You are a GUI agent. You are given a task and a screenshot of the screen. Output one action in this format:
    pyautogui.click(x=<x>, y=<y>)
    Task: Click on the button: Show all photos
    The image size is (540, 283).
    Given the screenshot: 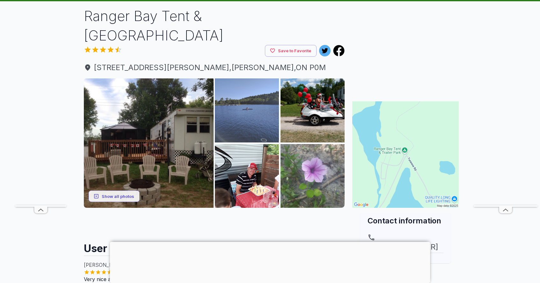 What is the action you would take?
    pyautogui.click(x=114, y=196)
    